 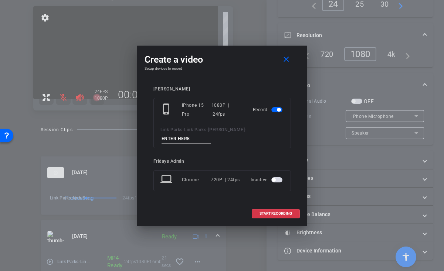 What do you see at coordinates (268, 179) in the screenshot?
I see `div: Inactive` at bounding box center [268, 179].